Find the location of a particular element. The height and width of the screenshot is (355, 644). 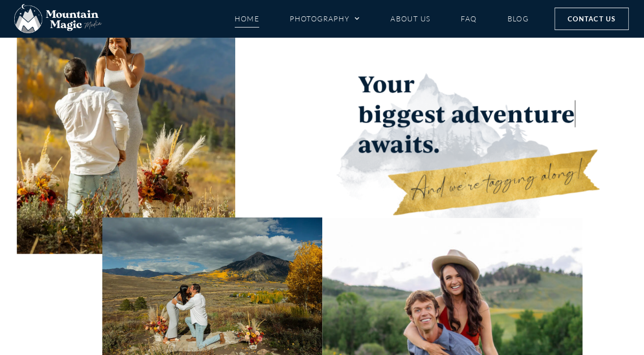

a: Contact Us is located at coordinates (591, 19).